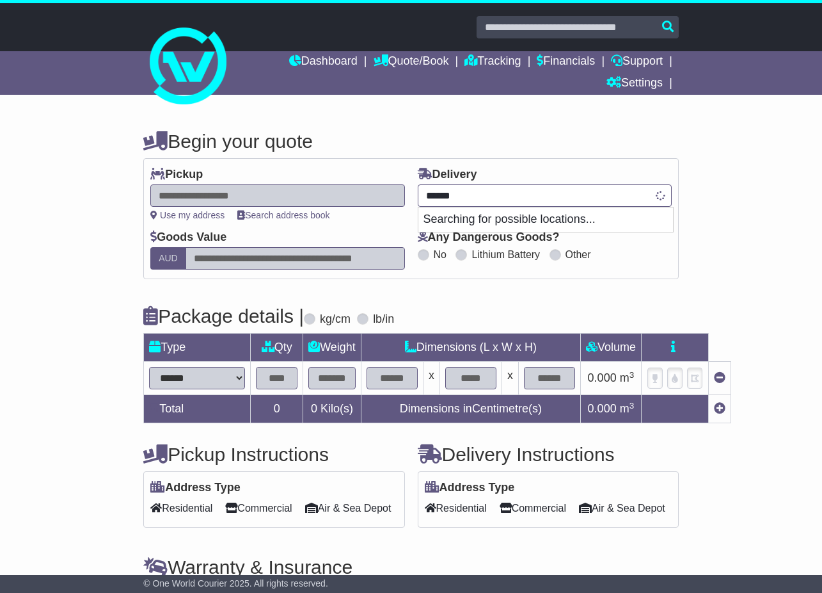 This screenshot has width=822, height=593. What do you see at coordinates (411, 141) in the screenshot?
I see `h4: Begin your quote` at bounding box center [411, 141].